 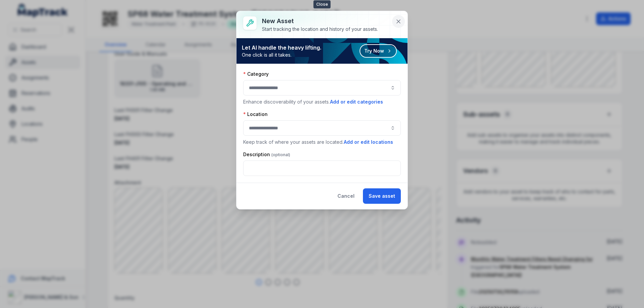 I want to click on p: Enhance discoverability of your assets., so click(x=322, y=102).